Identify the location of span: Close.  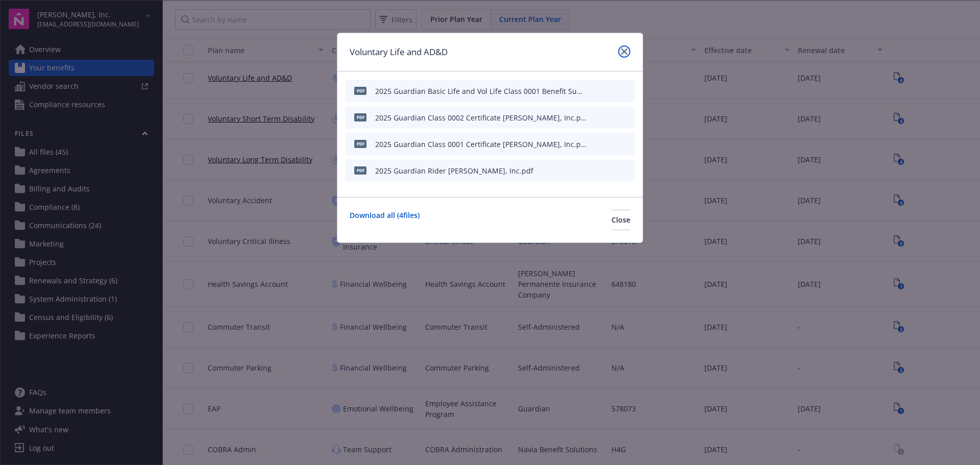
(621, 219).